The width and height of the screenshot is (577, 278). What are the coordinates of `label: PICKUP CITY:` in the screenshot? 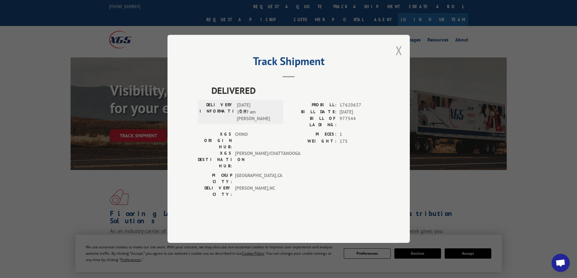 It's located at (215, 179).